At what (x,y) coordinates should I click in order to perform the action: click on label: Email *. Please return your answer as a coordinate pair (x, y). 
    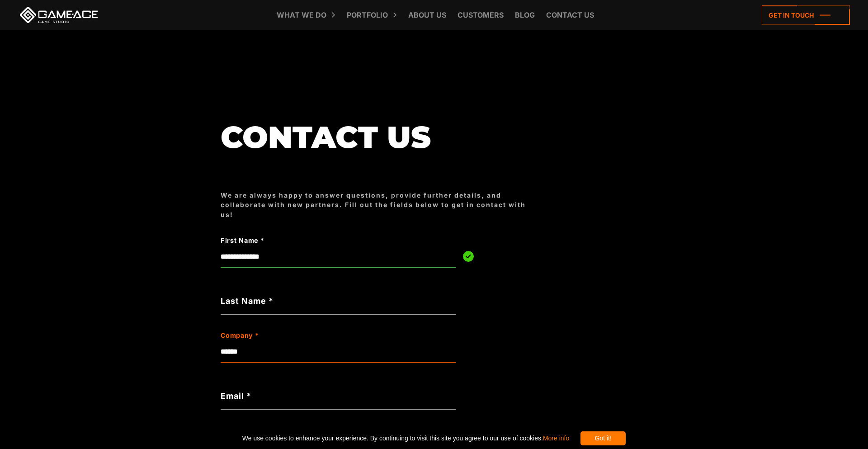
    Looking at the image, I should click on (338, 395).